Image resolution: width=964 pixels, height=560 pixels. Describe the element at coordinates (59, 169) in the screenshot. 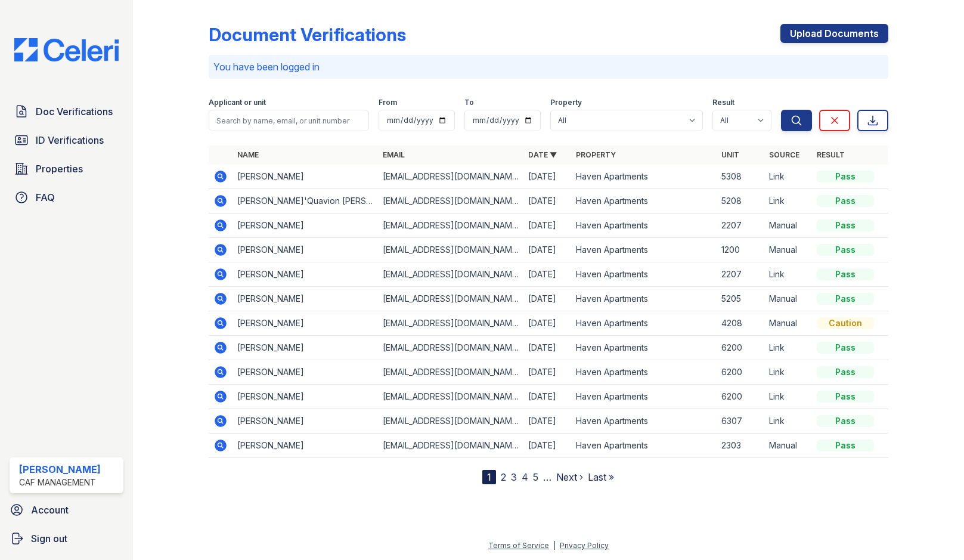

I see `span: Properties` at that location.